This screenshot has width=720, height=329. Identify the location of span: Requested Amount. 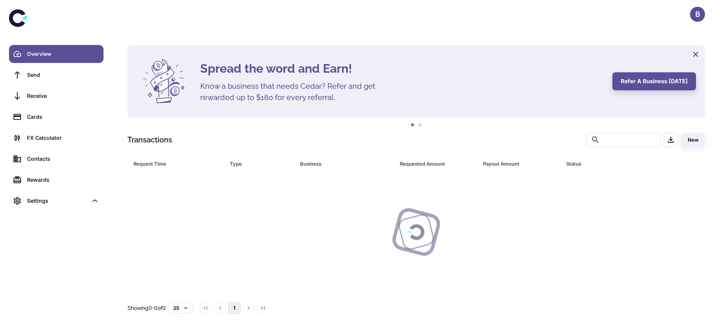
(437, 164).